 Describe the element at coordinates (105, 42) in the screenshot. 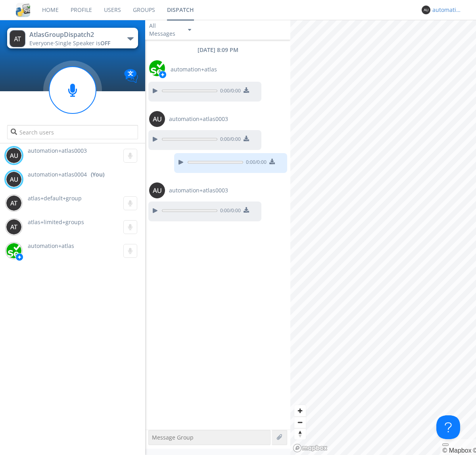

I see `span: OFF` at that location.